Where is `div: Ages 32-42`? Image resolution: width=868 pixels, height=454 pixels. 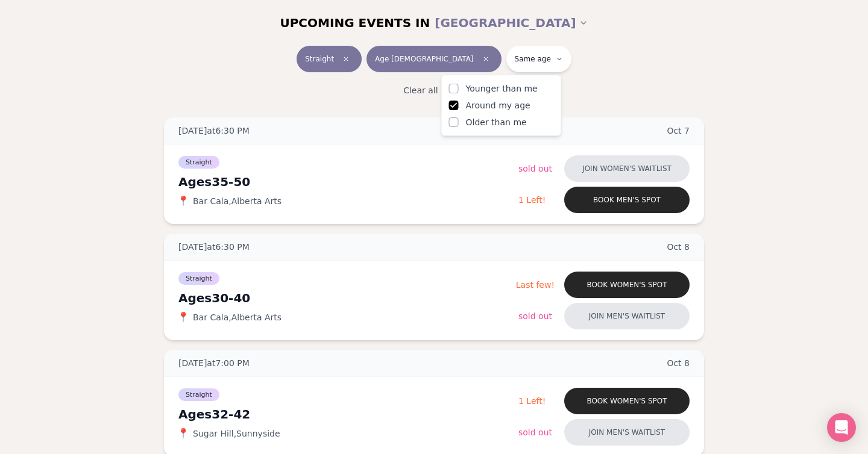 div: Ages 32-42 is located at coordinates (348, 415).